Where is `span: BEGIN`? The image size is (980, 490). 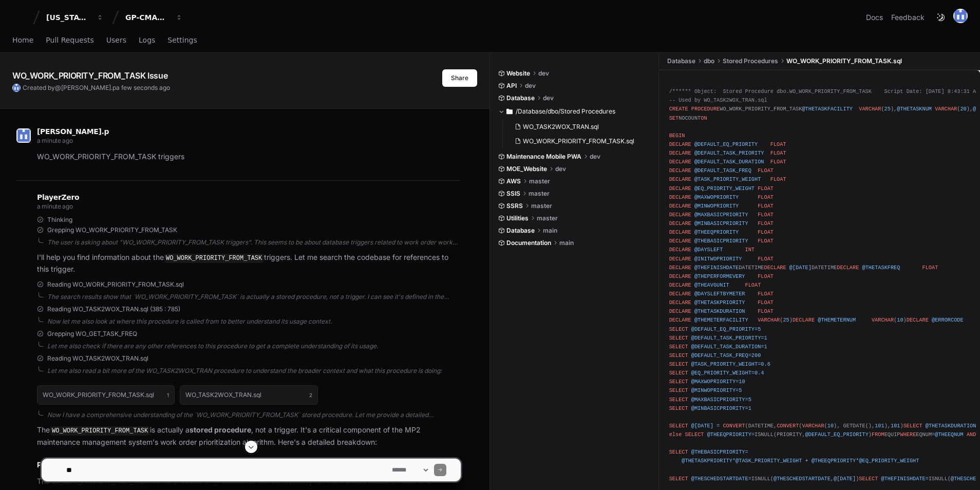 span: BEGIN is located at coordinates (676, 135).